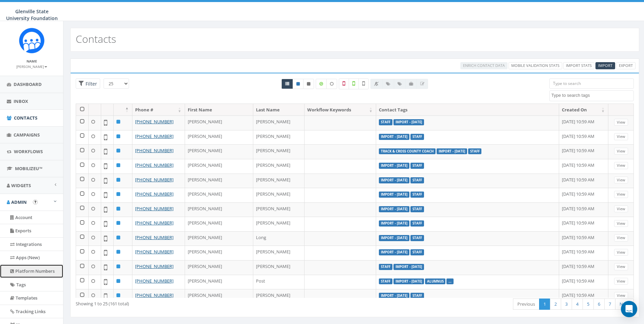  What do you see at coordinates (340, 109) in the screenshot?
I see `th: Workflow Keywords: activate to sort column ascending` at bounding box center [340, 109].